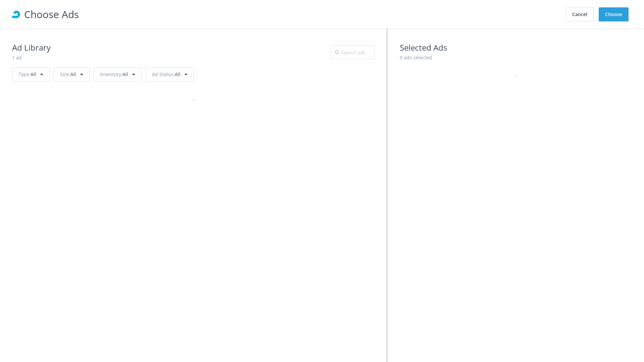 The width and height of the screenshot is (644, 362). What do you see at coordinates (31, 47) in the screenshot?
I see `h2: Ad Library` at bounding box center [31, 47].